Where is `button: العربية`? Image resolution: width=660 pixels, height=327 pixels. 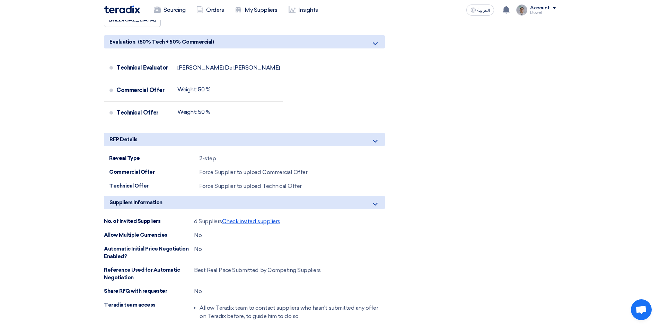
button: العربية is located at coordinates (480, 10).